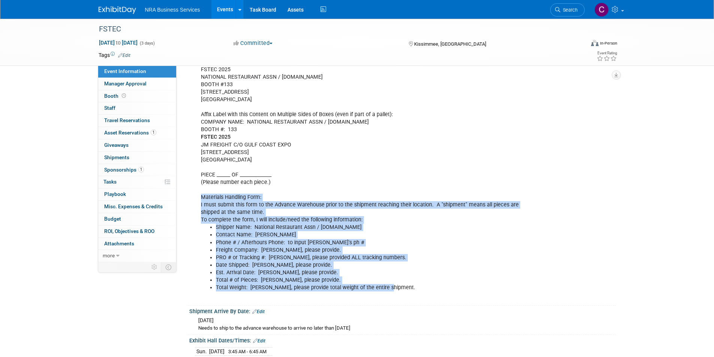  Describe the element at coordinates (118, 43) in the screenshot. I see `span: to` at that location.